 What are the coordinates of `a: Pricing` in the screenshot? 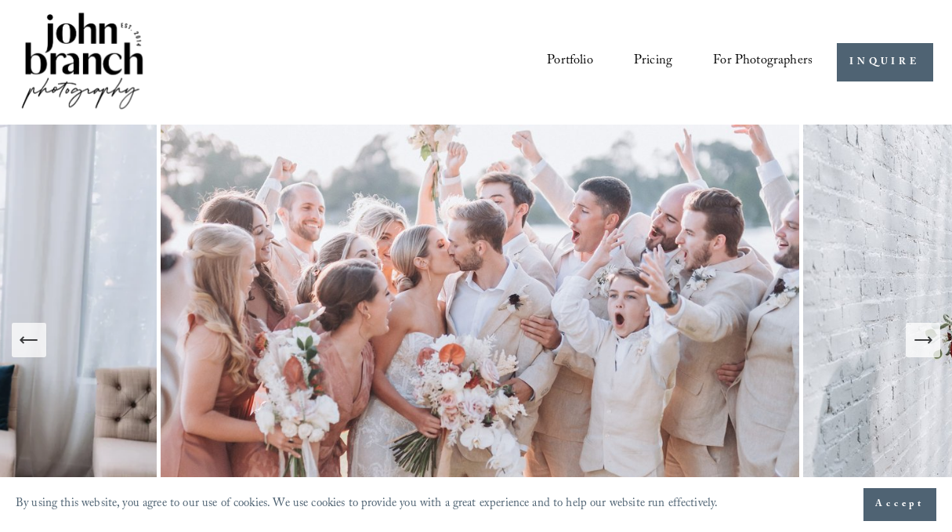 It's located at (653, 63).